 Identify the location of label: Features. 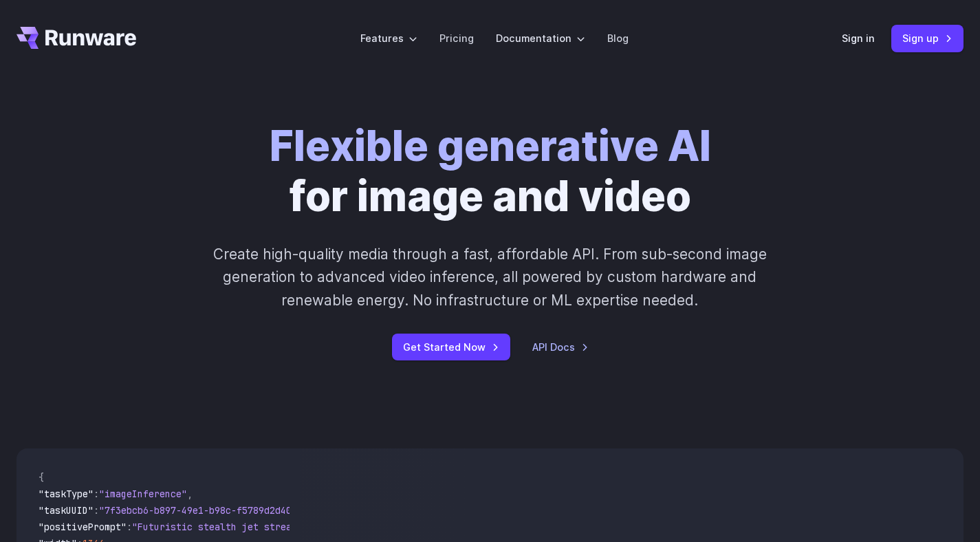
(388, 38).